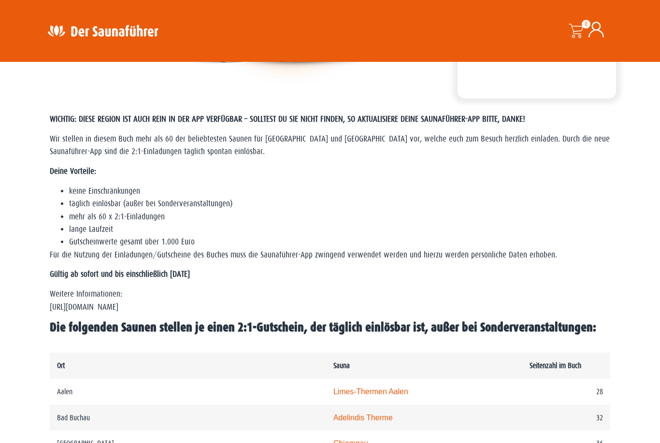 Image resolution: width=660 pixels, height=443 pixels. Describe the element at coordinates (61, 365) in the screenshot. I see `b: Ort` at that location.